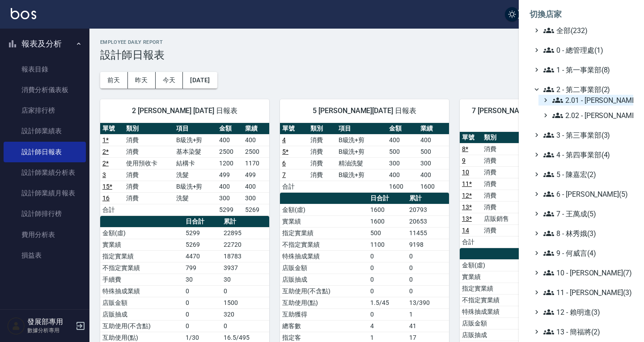 The width and height of the screenshot is (644, 342). What do you see at coordinates (586, 234) in the screenshot?
I see `span: 8 - 林秀娥(3)` at bounding box center [586, 234].